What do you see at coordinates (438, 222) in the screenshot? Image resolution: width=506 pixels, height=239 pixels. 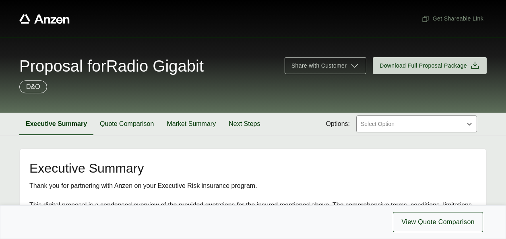 I see `a: View Quote Comparison` at bounding box center [438, 222].